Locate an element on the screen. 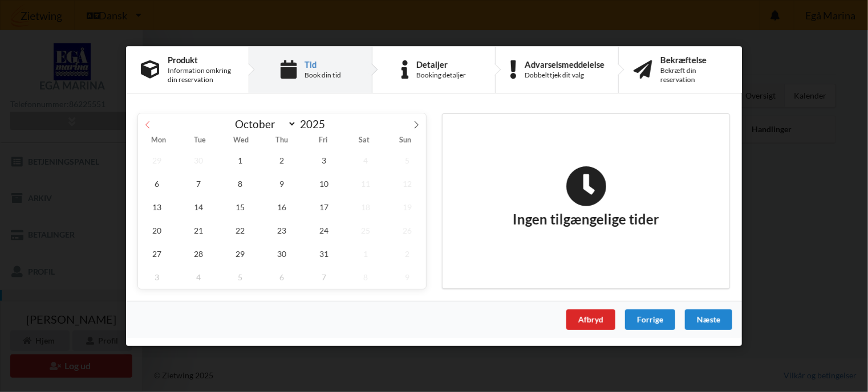 This screenshot has width=868, height=392. span: Wed is located at coordinates (240, 141).